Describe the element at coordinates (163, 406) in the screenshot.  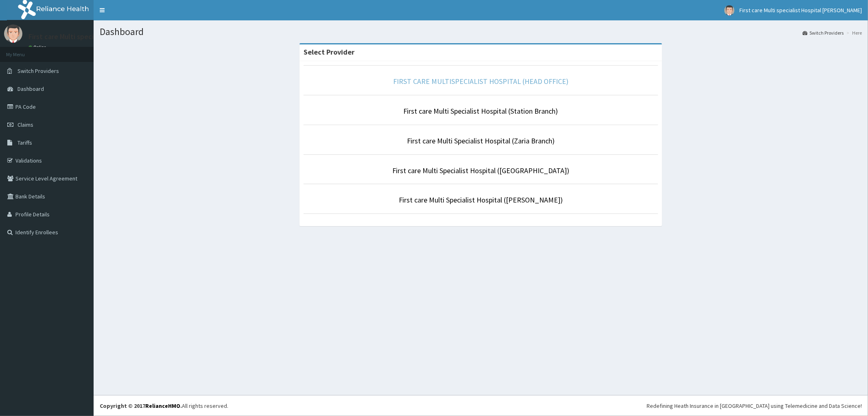
I see `a: RelianceHMO` at that location.